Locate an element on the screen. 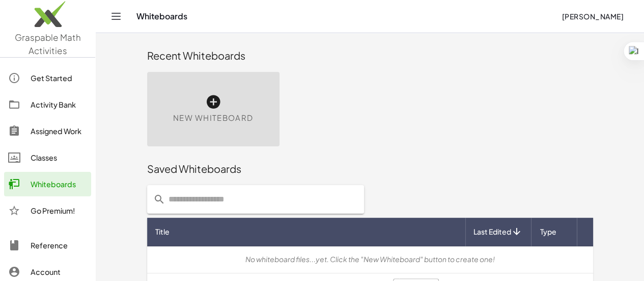  button: Toggle navigation is located at coordinates (116, 17).